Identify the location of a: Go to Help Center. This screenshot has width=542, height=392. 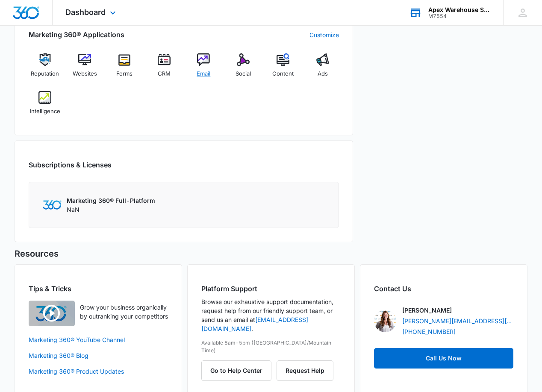
(239, 370).